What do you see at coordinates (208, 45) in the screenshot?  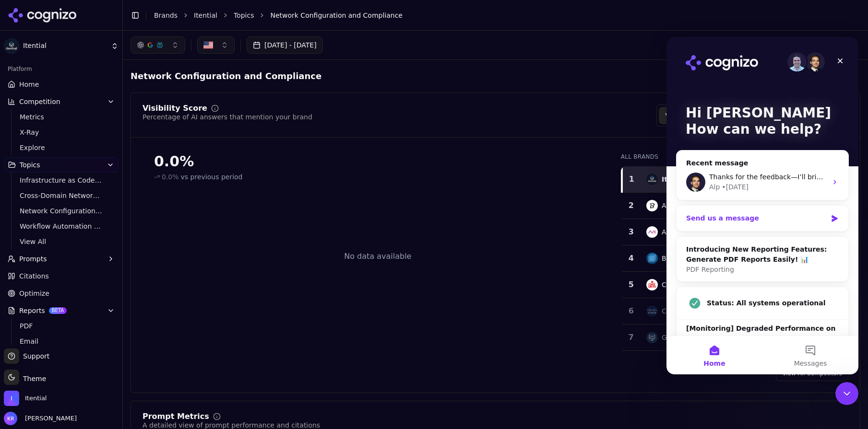 I see `img: United States` at bounding box center [208, 45].